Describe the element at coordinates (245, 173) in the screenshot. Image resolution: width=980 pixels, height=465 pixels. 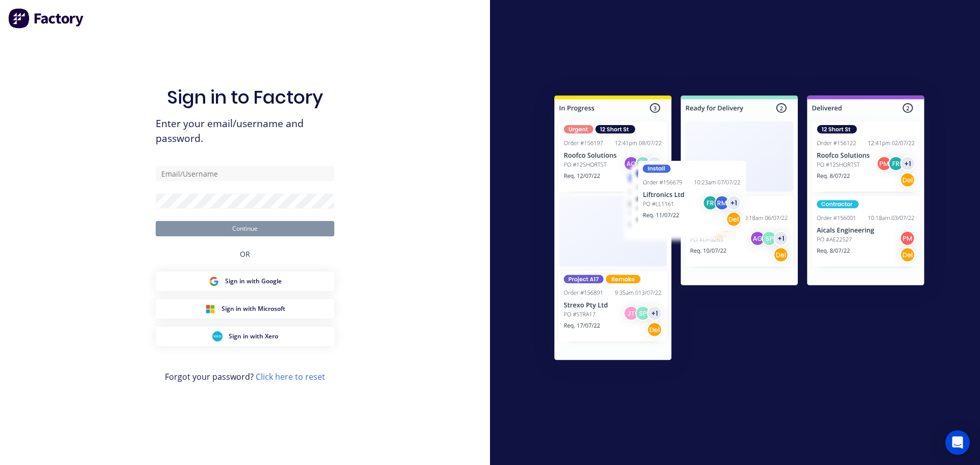
I see `input: Email/Username` at that location.